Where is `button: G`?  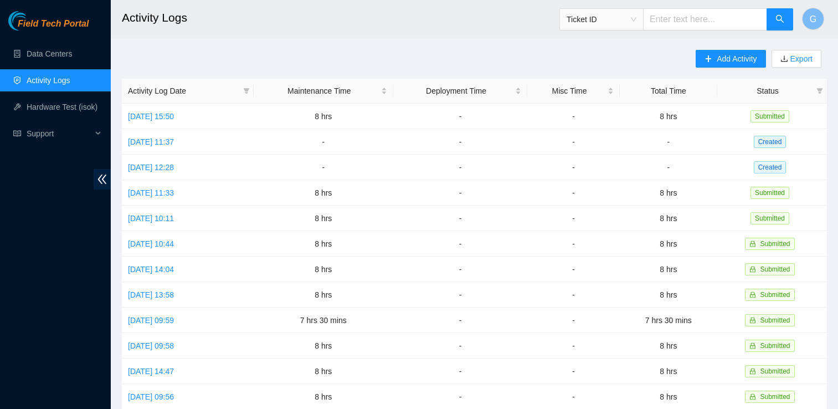 button: G is located at coordinates (813, 19).